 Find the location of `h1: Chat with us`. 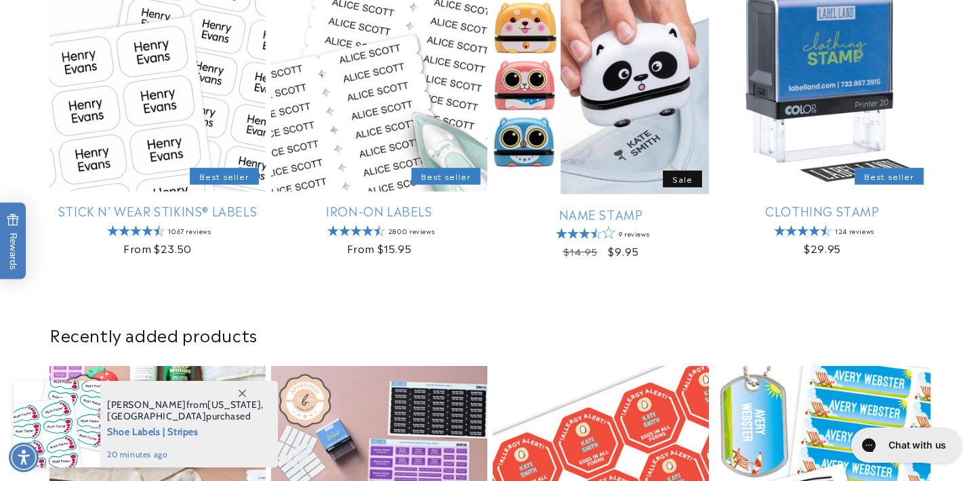

h1: Chat with us is located at coordinates (72, 22).